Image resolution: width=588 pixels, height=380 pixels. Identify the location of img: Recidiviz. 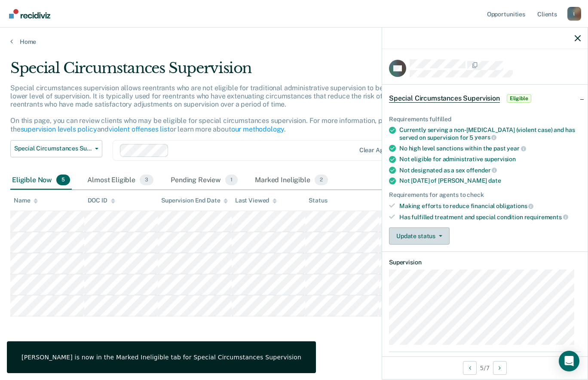
(30, 14).